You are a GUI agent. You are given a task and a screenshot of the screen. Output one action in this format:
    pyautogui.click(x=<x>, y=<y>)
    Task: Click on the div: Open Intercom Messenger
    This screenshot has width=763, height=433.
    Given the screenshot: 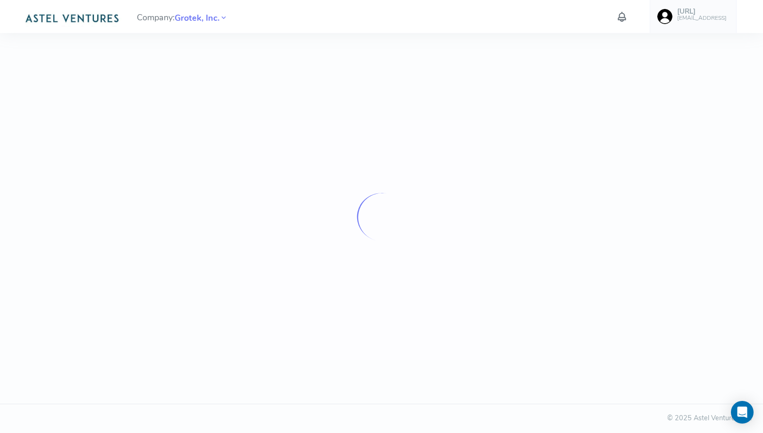 What is the action you would take?
    pyautogui.click(x=742, y=412)
    